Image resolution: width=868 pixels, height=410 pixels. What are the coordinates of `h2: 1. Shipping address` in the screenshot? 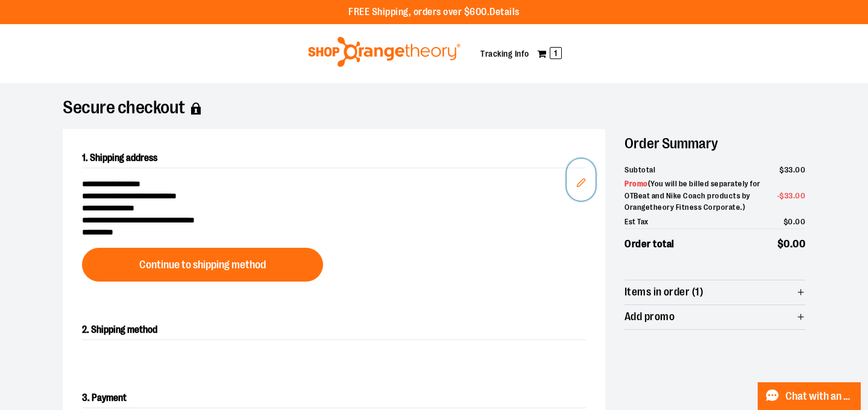 It's located at (334, 158).